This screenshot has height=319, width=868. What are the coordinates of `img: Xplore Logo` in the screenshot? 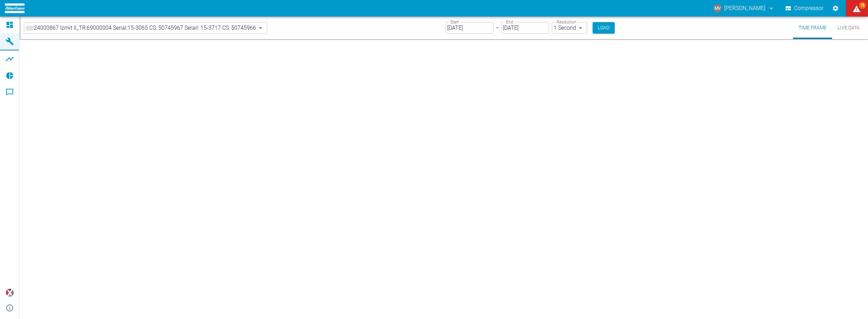 It's located at (10, 293).